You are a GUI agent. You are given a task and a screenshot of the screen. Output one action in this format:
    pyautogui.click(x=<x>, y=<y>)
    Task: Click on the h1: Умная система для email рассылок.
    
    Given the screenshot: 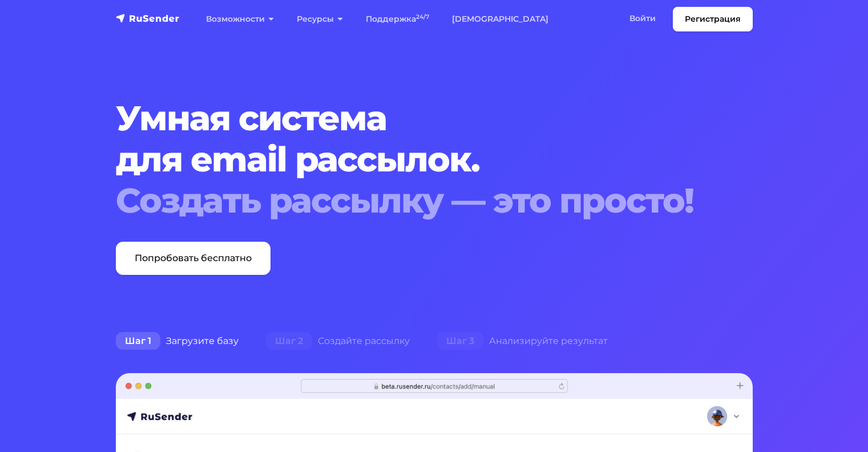 What is the action you would take?
    pyautogui.click(x=407, y=159)
    